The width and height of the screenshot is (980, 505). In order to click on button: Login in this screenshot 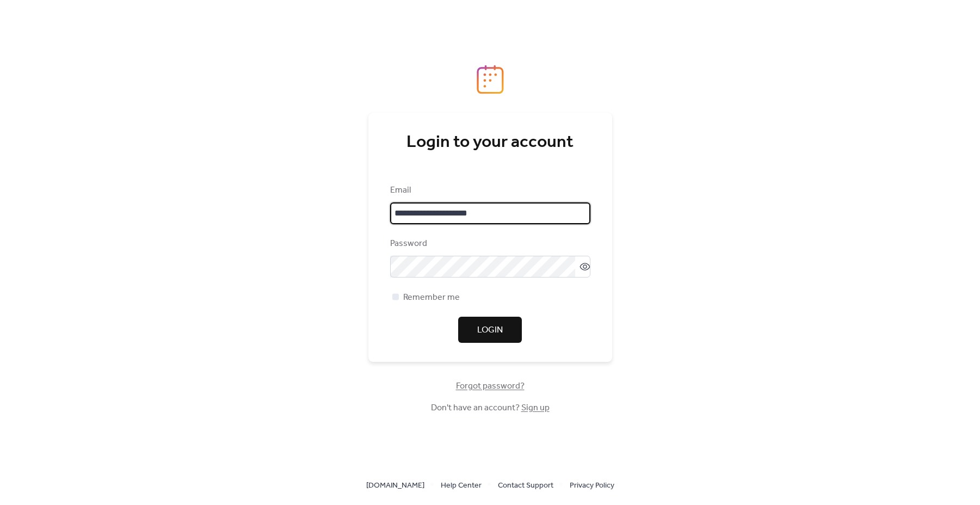, I will do `click(490, 330)`.